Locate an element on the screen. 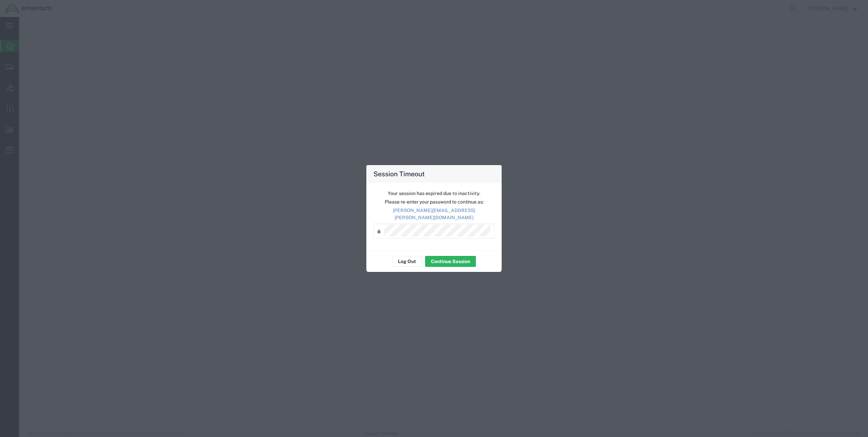  p: Please re-enter your password to continue as: is located at coordinates (434, 201).